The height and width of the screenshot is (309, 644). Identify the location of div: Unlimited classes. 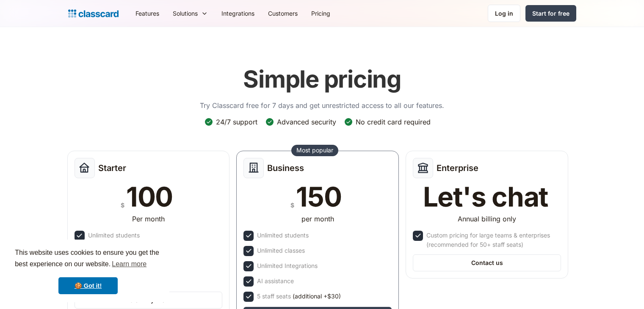
(281, 251).